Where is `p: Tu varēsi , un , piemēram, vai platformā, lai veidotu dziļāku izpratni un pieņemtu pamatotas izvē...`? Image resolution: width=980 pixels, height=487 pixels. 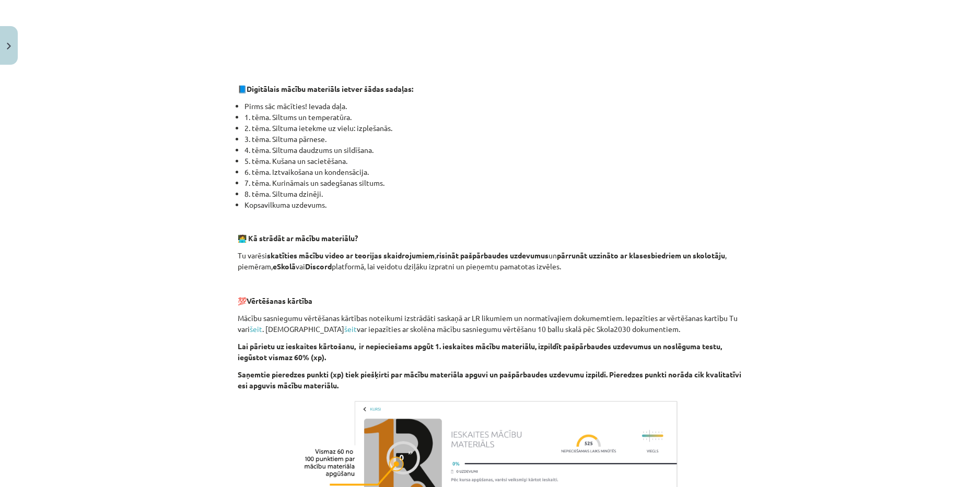 p: Tu varēsi , un , piemēram, vai platformā, lai veidotu dziļāku izpratni un pieņemtu pamatotas izvē... is located at coordinates (490, 261).